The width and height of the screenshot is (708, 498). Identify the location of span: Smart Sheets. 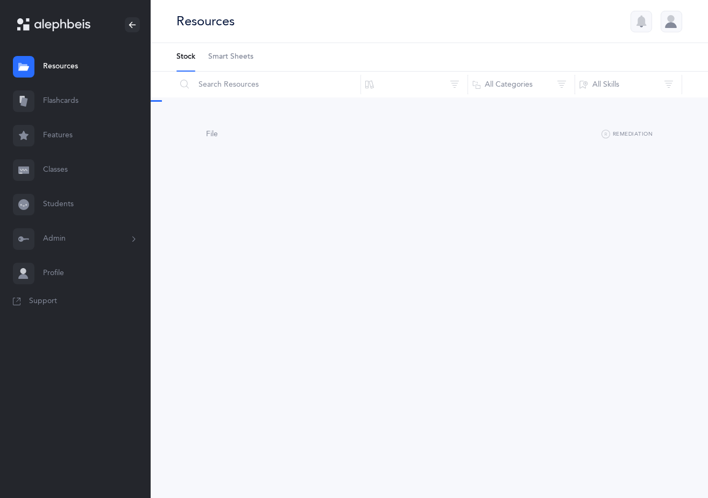
(231, 57).